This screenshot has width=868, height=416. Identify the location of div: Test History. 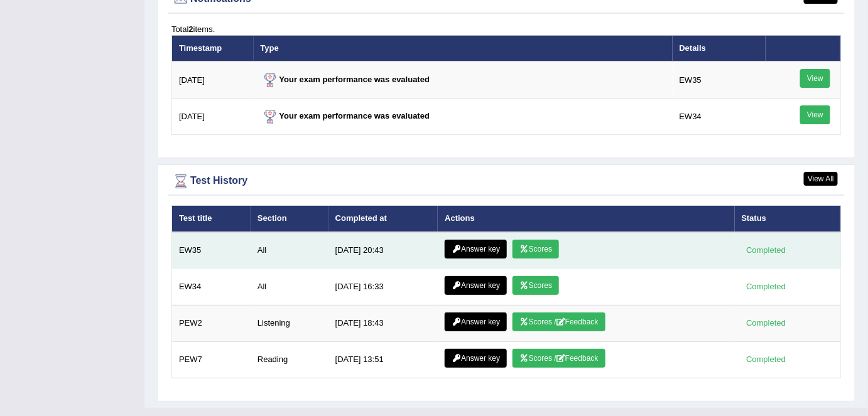
(506, 181).